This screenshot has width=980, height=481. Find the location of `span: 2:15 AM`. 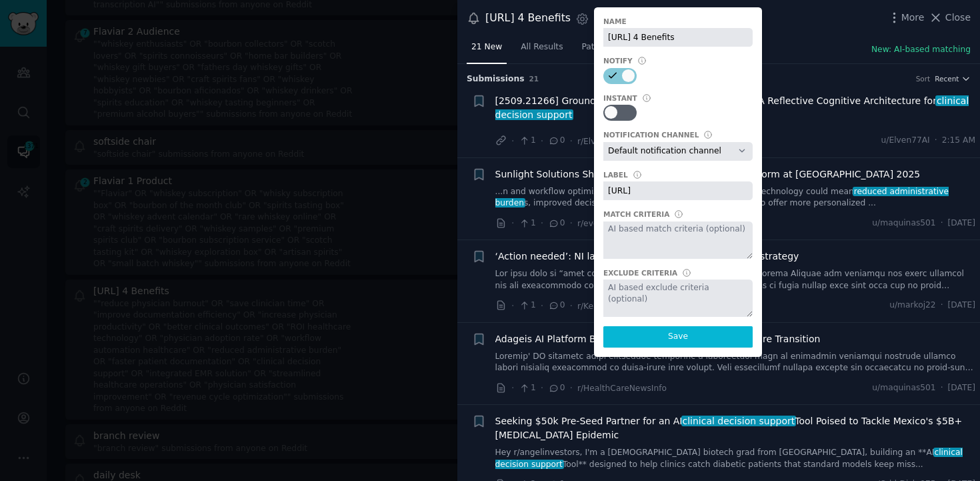

span: 2:15 AM is located at coordinates (959, 141).